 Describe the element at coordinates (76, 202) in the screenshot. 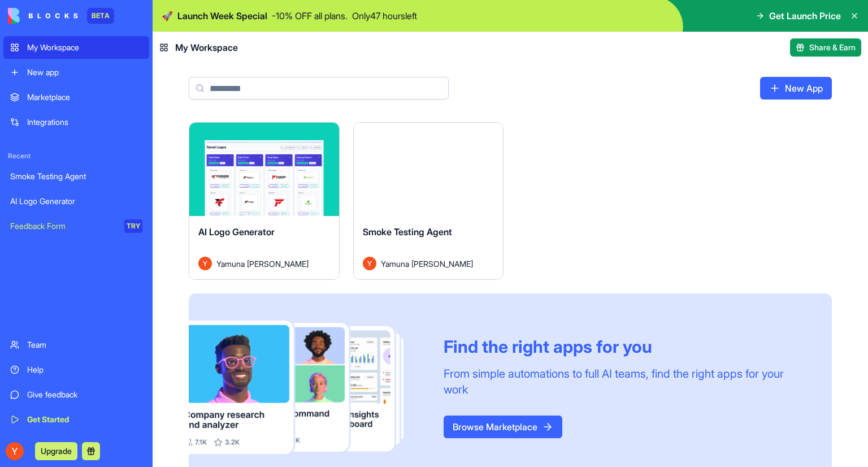

I see `div: AI Logo Generator` at that location.